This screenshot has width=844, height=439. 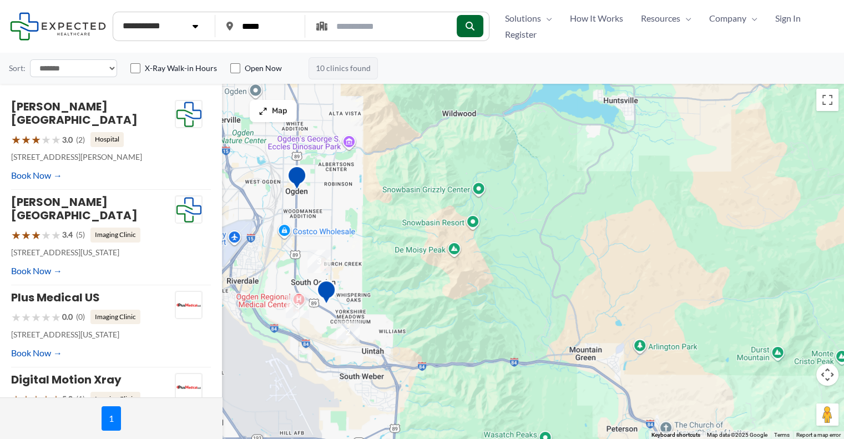 What do you see at coordinates (80, 140) in the screenshot?
I see `span: (2)` at bounding box center [80, 140].